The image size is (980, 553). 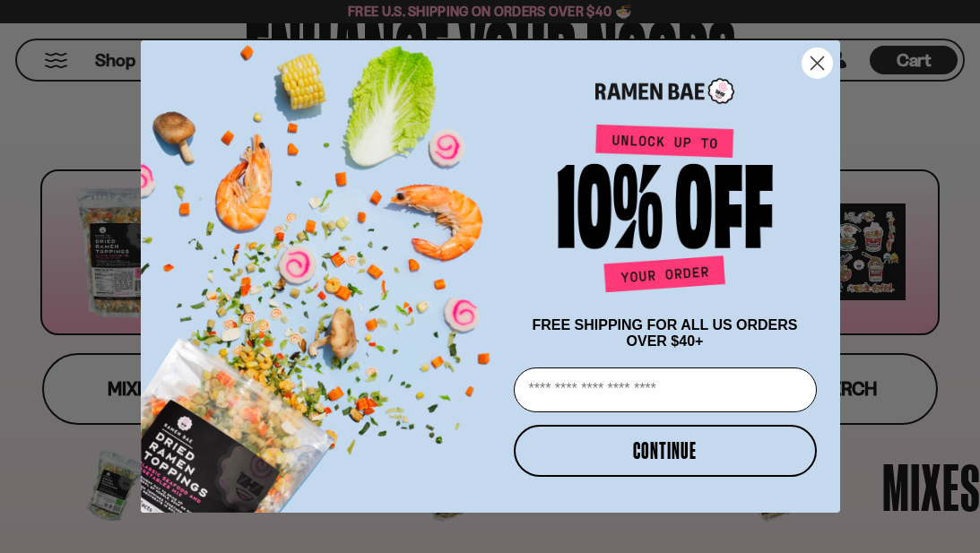 What do you see at coordinates (664, 90) in the screenshot?
I see `img: Ramen Bae Logo` at bounding box center [664, 90].